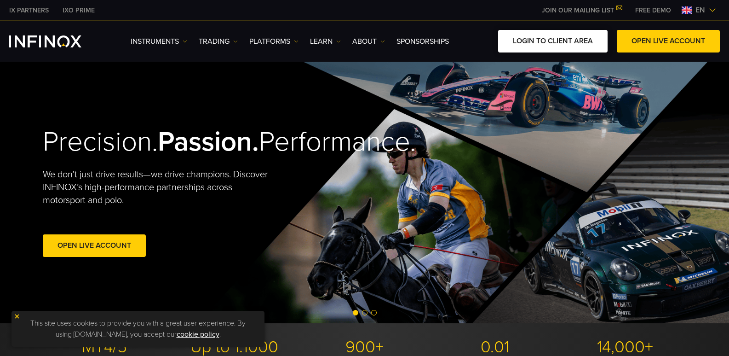  Describe the element at coordinates (553, 41) in the screenshot. I see `a: LOGIN TO CLIENT AREA` at that location.